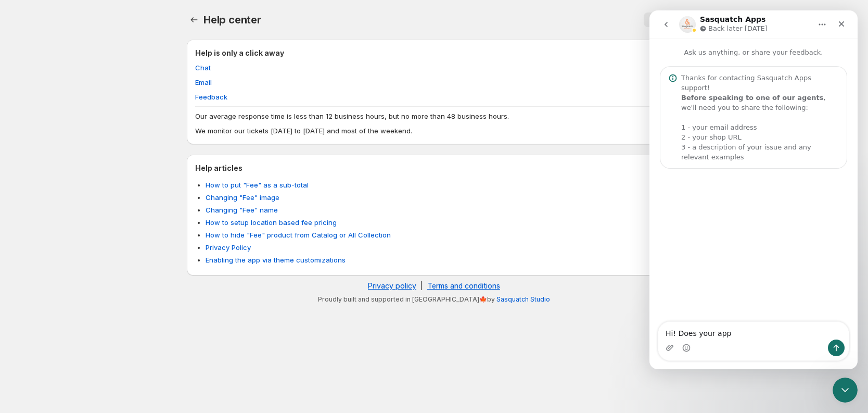  Describe the element at coordinates (83, 9) in the screenshot. I see `h1: Sasquatch Apps` at that location.